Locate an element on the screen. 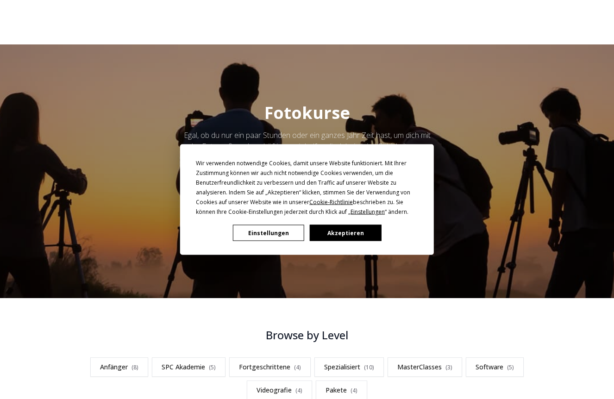  div: Cookie Consent Prompt is located at coordinates (307, 199).